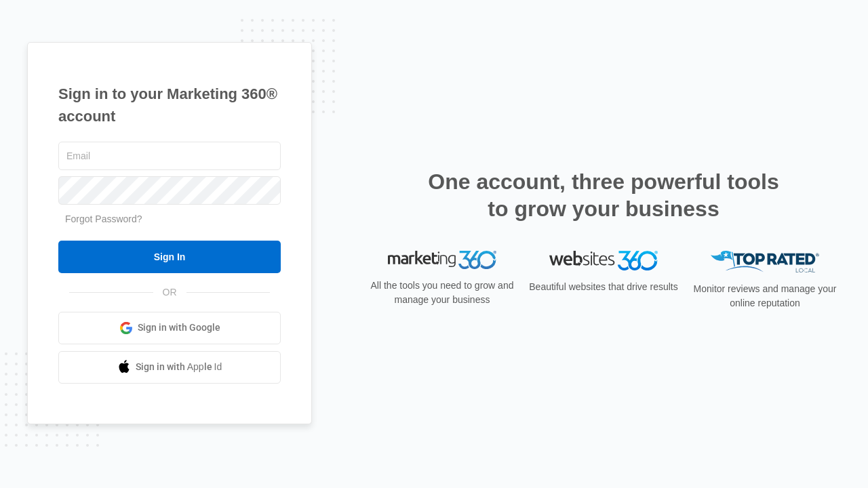 The image size is (868, 488). What do you see at coordinates (169, 368) in the screenshot?
I see `a: Sign in with Apple Id` at bounding box center [169, 368].